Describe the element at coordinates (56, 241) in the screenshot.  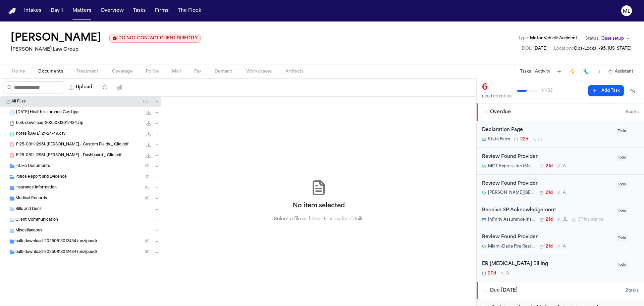
I see `span: bulk-download-20250813012434 (unzipped)` at that location.